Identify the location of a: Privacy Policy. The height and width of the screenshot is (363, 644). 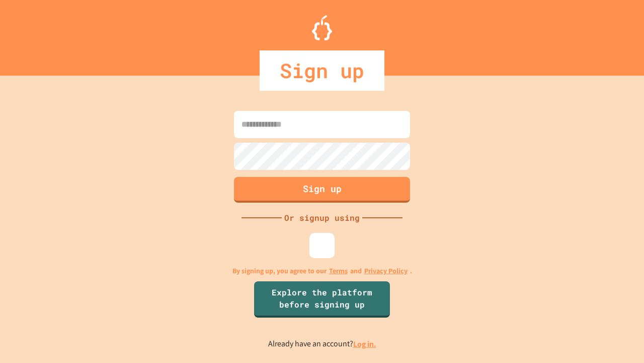
(386, 271).